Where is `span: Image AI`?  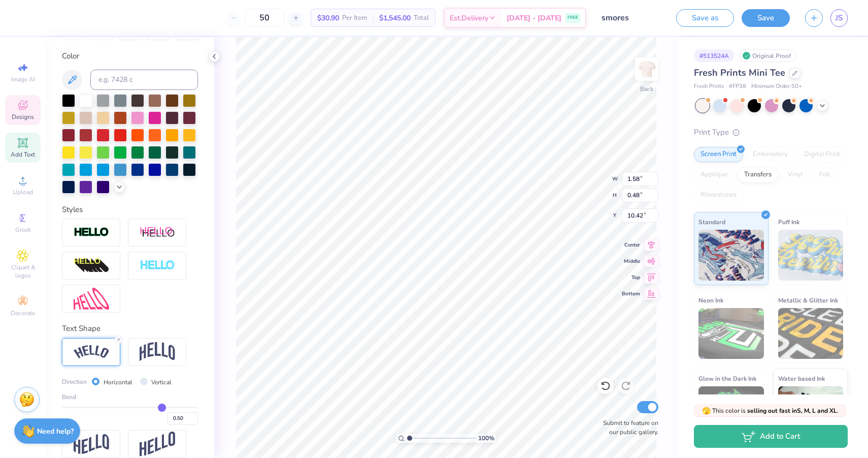 span: Image AI is located at coordinates (23, 79).